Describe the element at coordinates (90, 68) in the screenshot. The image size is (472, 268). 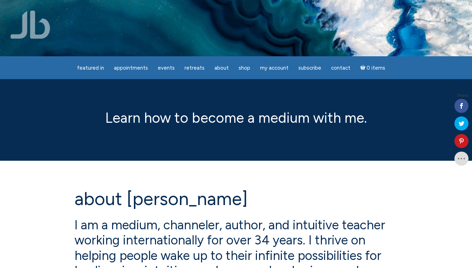
I see `a: featured in` at that location.